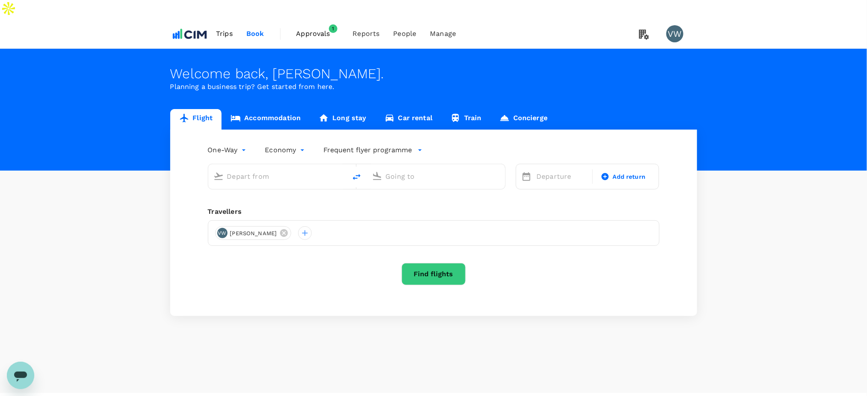 The height and width of the screenshot is (396, 867). What do you see at coordinates (333, 29) in the screenshot?
I see `span: 1` at bounding box center [333, 29].